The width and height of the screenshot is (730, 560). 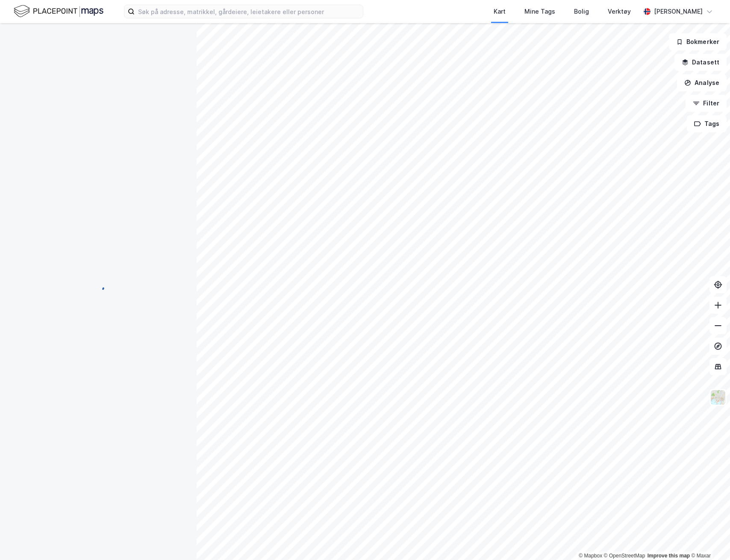 I want to click on button: Datasett, so click(x=700, y=62).